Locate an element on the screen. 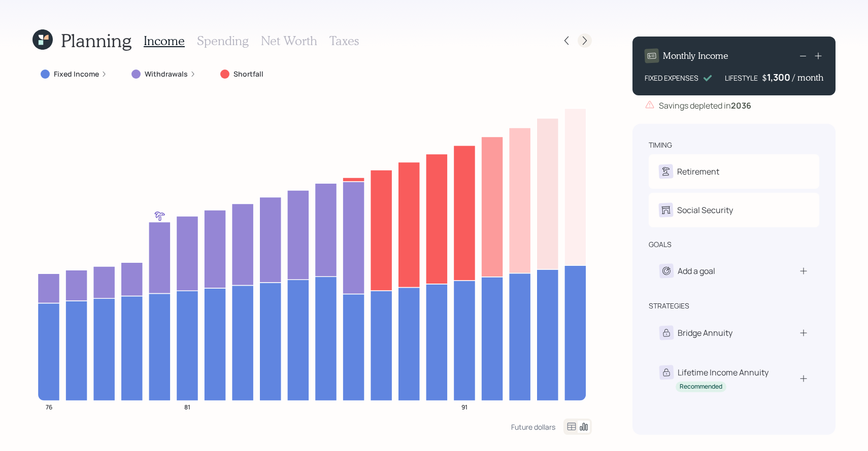 Image resolution: width=868 pixels, height=451 pixels. b: 2036 is located at coordinates (741, 106).